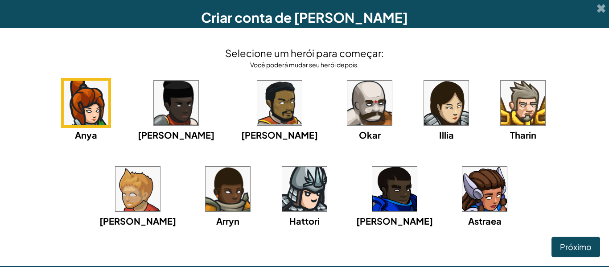 Image resolution: width=609 pixels, height=267 pixels. Describe the element at coordinates (305, 65) in the screenshot. I see `div: Você poderá mudar seu herói depois.` at that location.